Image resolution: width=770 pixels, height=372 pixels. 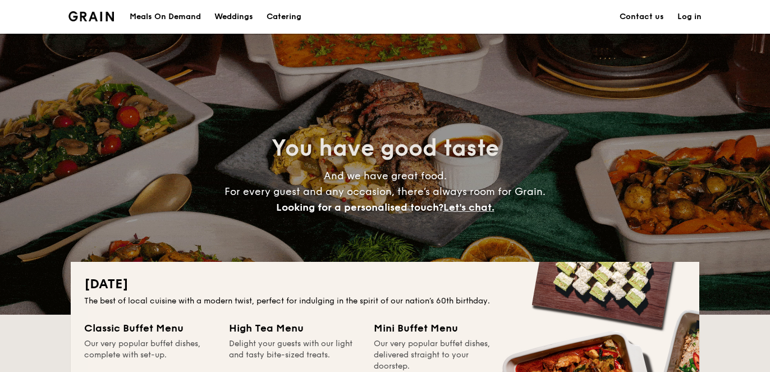 I want to click on div: Mini Buffet Menu, so click(x=439, y=328).